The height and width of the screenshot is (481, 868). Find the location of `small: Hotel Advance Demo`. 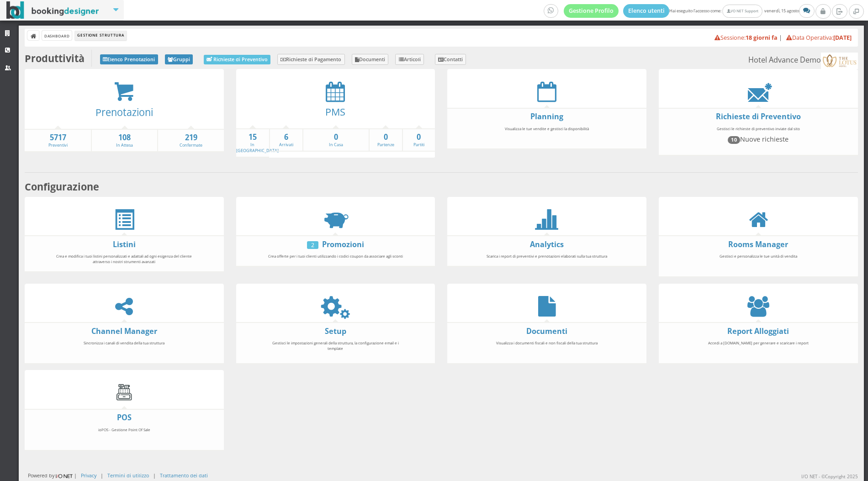

small: Hotel Advance Demo is located at coordinates (803, 61).